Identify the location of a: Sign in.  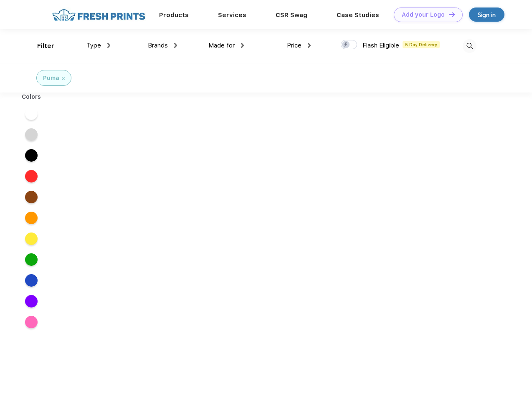
(487, 14).